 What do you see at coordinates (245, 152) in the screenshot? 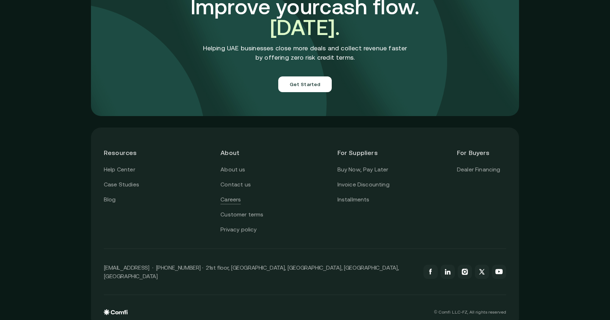
I see `header: About` at bounding box center [245, 152].